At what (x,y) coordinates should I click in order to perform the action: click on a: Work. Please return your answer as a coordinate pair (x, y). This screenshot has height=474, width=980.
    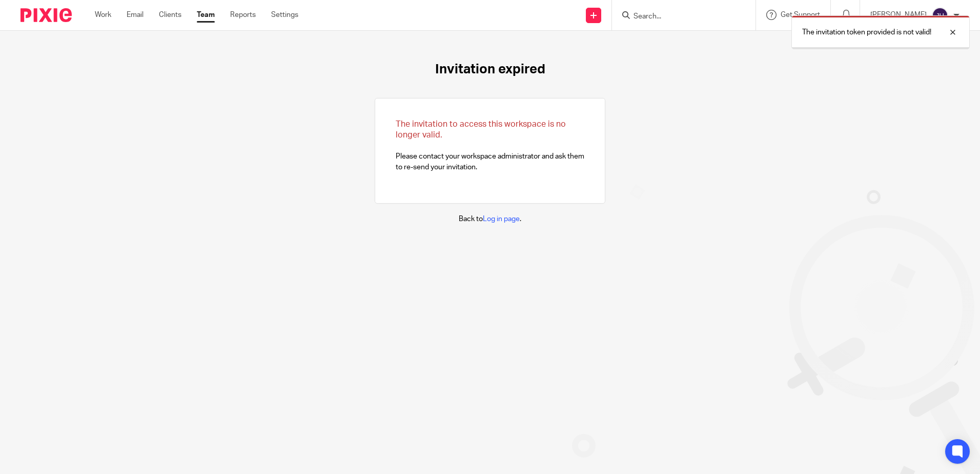
    Looking at the image, I should click on (103, 15).